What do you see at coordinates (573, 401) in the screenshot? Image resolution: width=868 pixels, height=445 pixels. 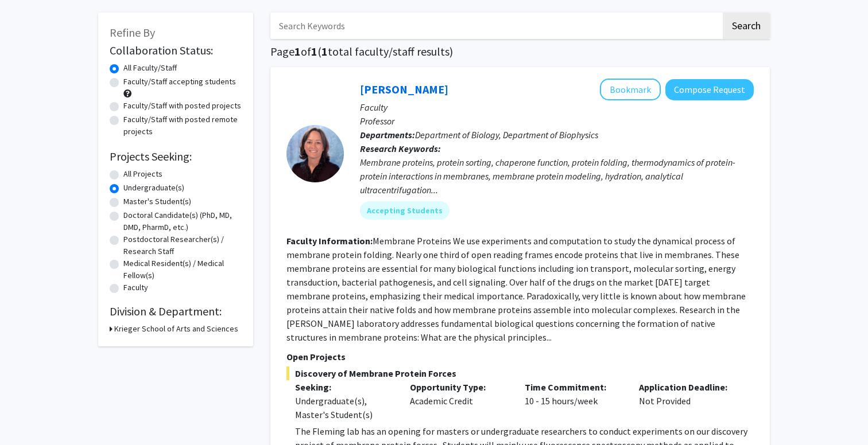 I see `div: 10 - 15 hours/week` at bounding box center [573, 401].